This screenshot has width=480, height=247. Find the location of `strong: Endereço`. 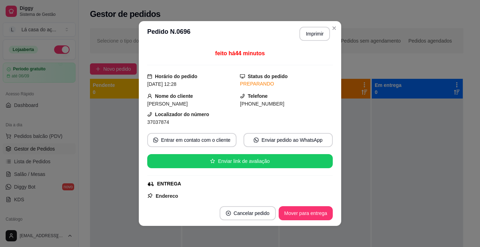

strong: Endereço is located at coordinates (167, 196).